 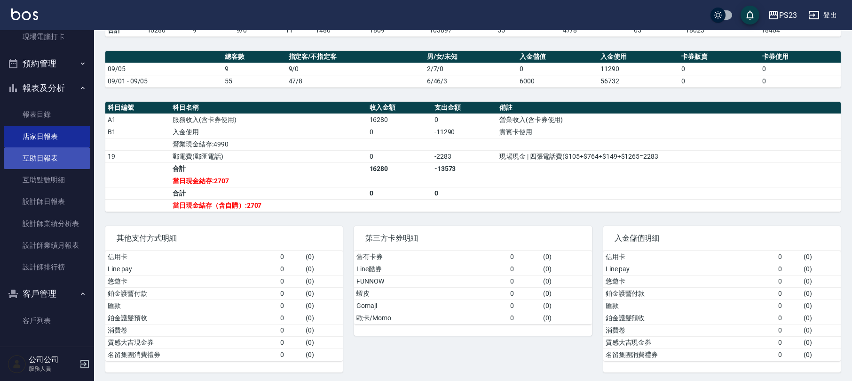 What do you see at coordinates (750, 15) in the screenshot?
I see `button: save` at bounding box center [750, 15].